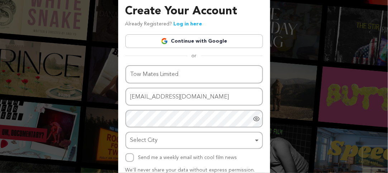 This screenshot has width=388, height=173. I want to click on label: Send me a weekly email with cool film news, so click(188, 158).